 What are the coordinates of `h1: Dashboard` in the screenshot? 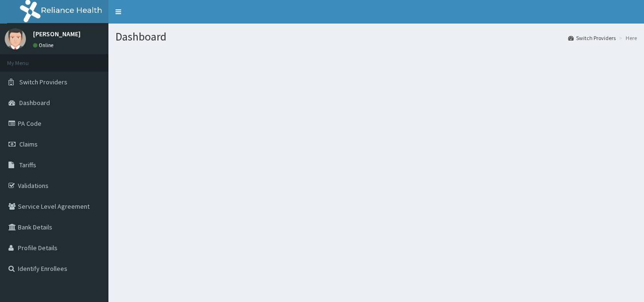 It's located at (376, 37).